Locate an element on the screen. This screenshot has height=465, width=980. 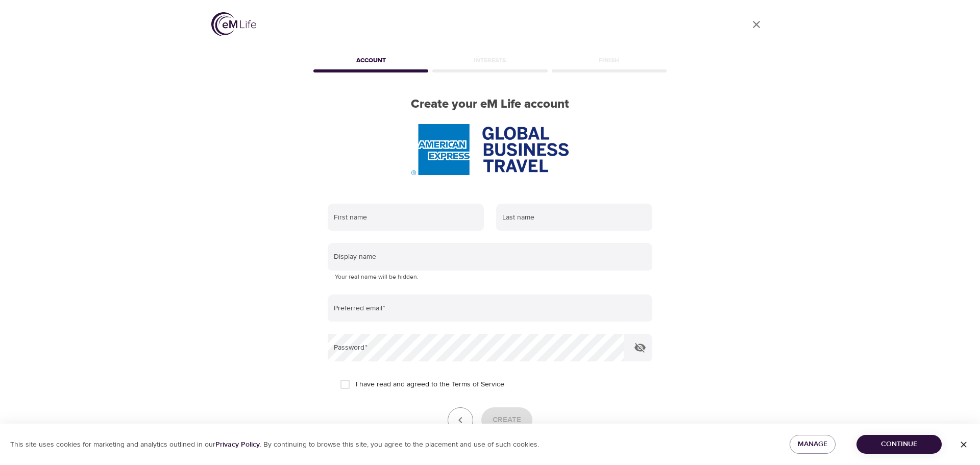
h2: Create your eM Life account is located at coordinates (490, 104).